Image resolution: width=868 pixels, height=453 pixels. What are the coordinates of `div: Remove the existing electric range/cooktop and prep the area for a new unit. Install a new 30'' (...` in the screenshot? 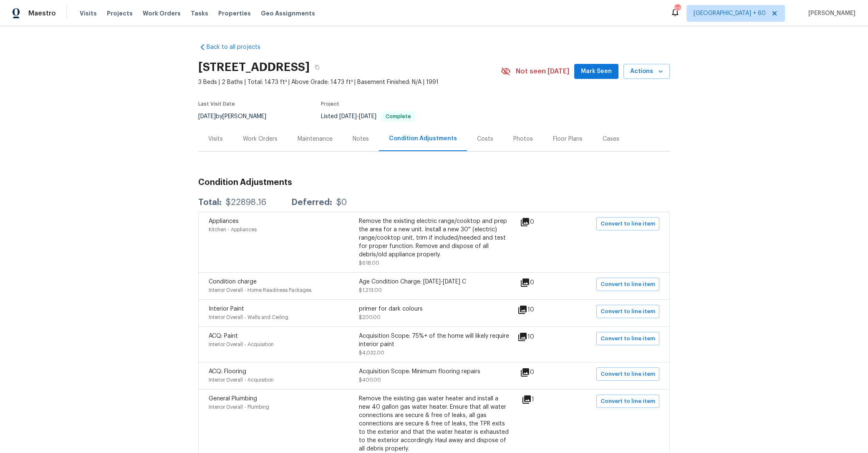 It's located at (434, 237).